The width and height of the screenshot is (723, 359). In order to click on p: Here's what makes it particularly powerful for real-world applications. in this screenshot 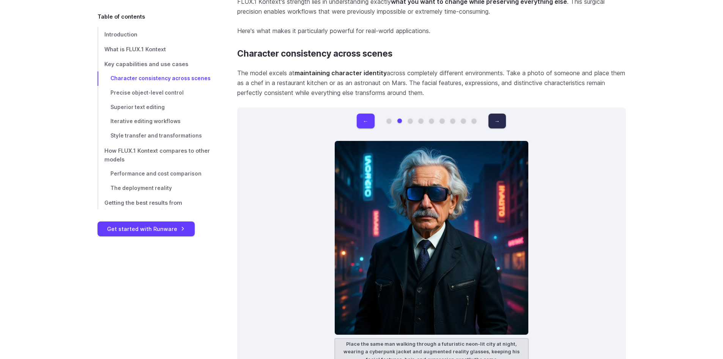, I will do `click(432, 31)`.